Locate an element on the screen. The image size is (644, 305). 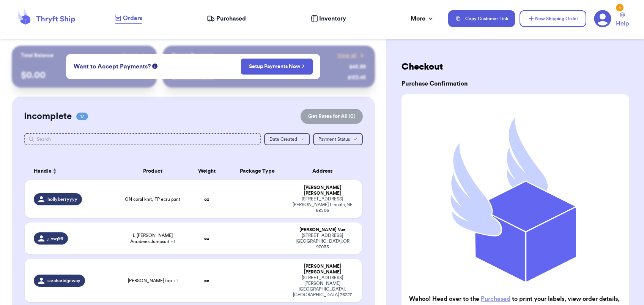
button: Setup Payments Now is located at coordinates (277, 67).